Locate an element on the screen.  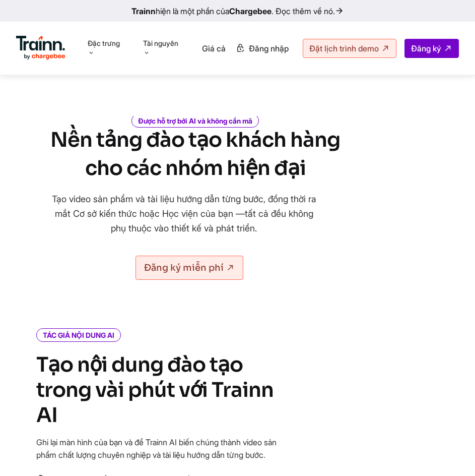
font: Đăng ký is located at coordinates (426, 49).